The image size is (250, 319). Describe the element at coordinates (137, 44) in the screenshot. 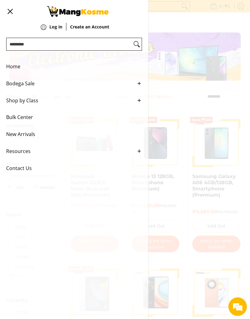

I see `button: Search` at that location.